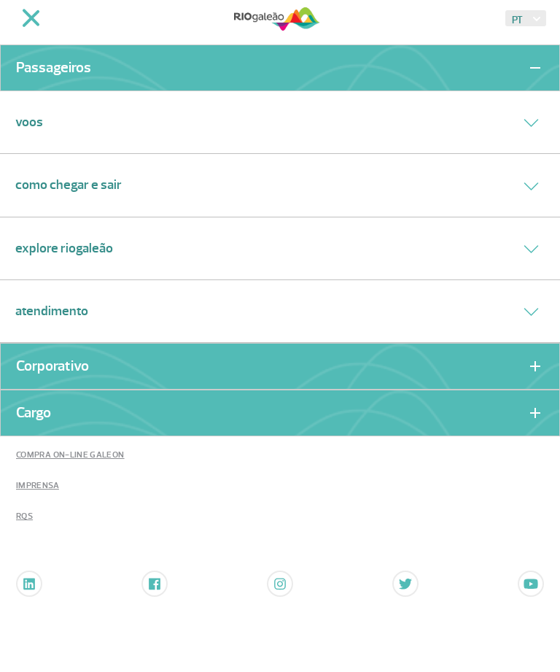 The image size is (560, 672). Describe the element at coordinates (52, 366) in the screenshot. I see `a: Corporativo` at that location.